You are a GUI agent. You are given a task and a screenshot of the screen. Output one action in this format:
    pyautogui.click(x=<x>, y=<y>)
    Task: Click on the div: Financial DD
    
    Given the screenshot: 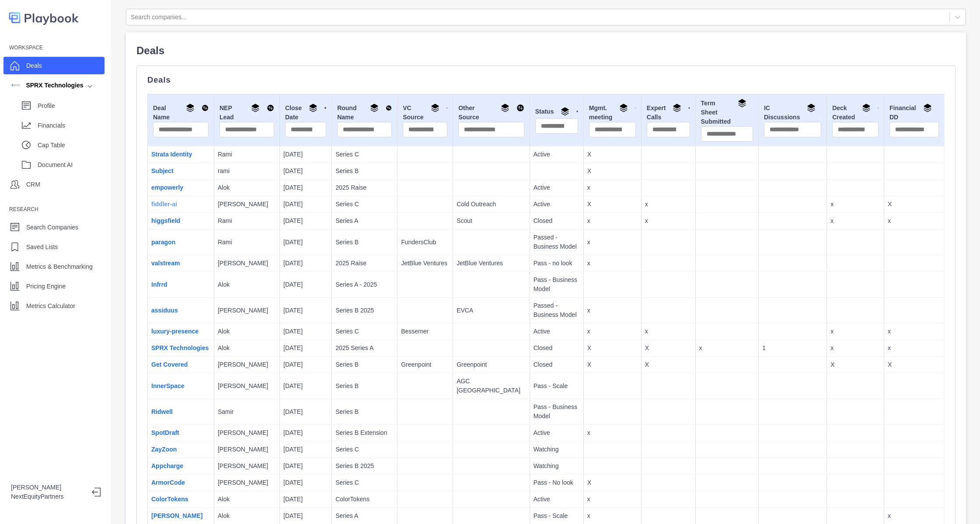 What is the action you would take?
    pyautogui.click(x=914, y=113)
    